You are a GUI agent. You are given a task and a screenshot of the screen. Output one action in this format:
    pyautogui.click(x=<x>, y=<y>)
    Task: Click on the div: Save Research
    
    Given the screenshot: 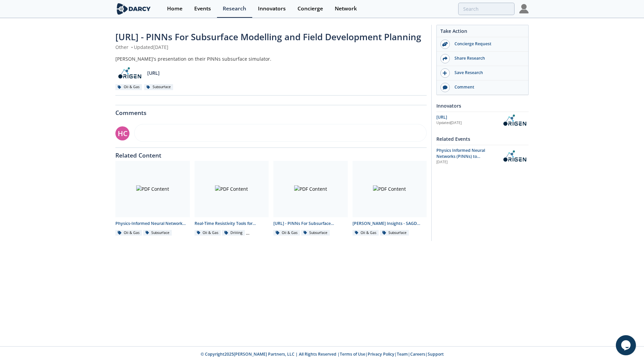 What is the action you would take?
    pyautogui.click(x=487, y=73)
    